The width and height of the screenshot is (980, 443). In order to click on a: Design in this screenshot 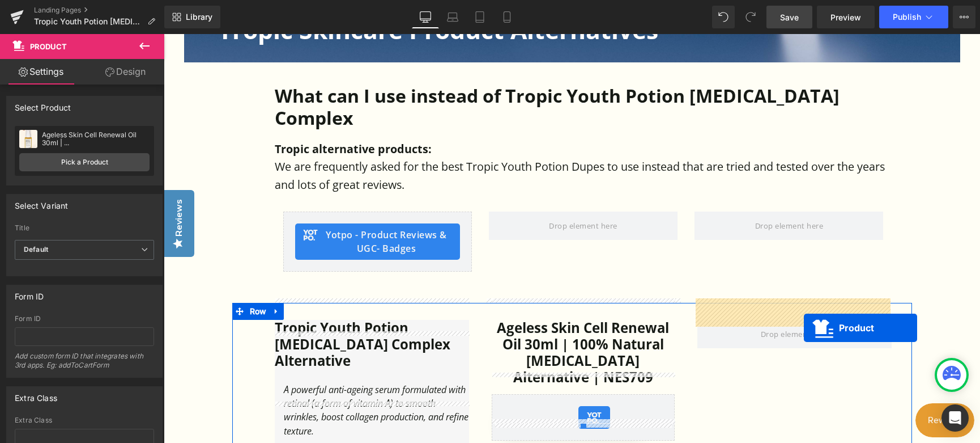, I will do `click(125, 71)`.